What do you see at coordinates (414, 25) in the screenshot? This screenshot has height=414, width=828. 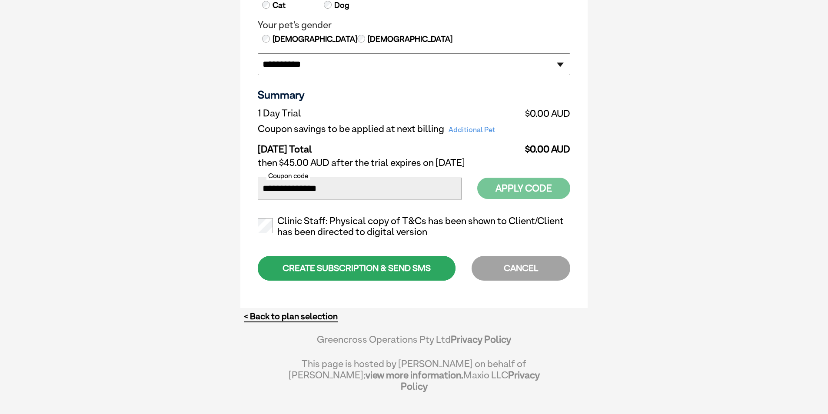 I see `legend: Your pet's gender` at bounding box center [414, 25].